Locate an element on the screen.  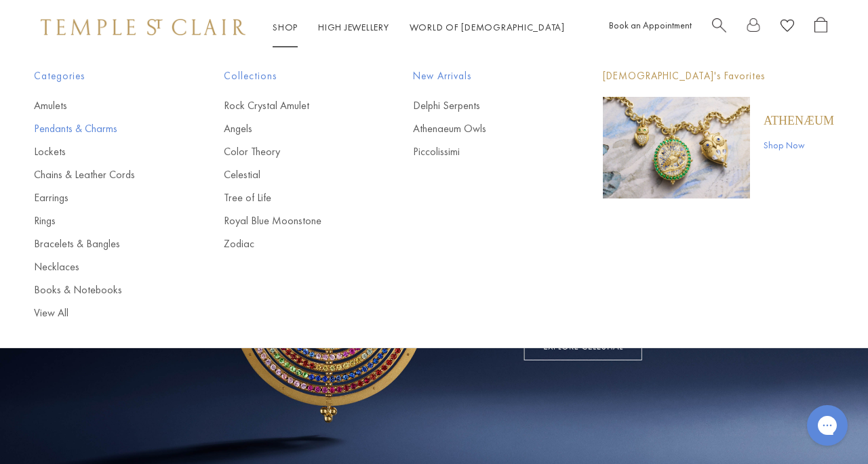
a: Athenaeum Owls is located at coordinates (481, 129).